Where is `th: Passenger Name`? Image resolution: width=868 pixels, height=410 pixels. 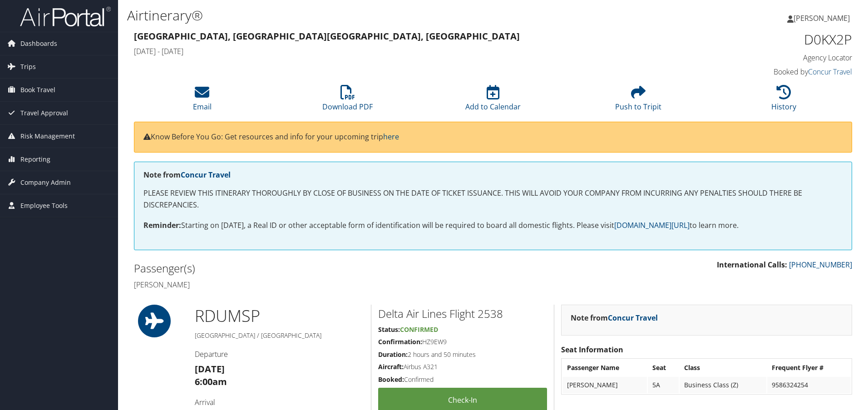 th: Passenger Name is located at coordinates (604, 368).